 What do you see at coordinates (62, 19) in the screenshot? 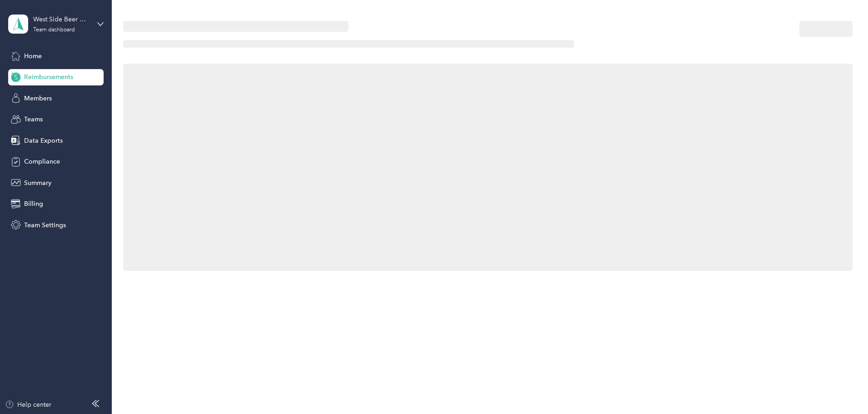
I see `div: West Side Beer Distributing` at bounding box center [62, 19].